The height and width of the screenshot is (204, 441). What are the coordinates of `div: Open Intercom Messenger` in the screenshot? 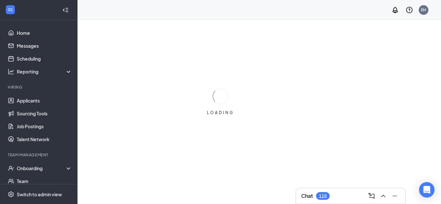 It's located at (427, 190).